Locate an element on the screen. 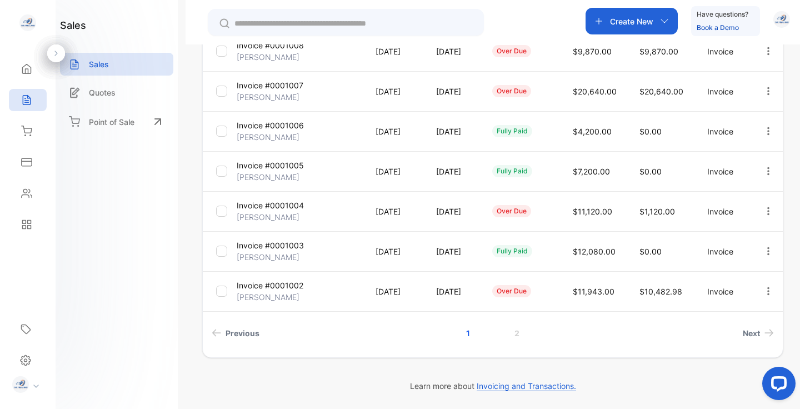 This screenshot has height=409, width=800. button: Create New is located at coordinates (632, 21).